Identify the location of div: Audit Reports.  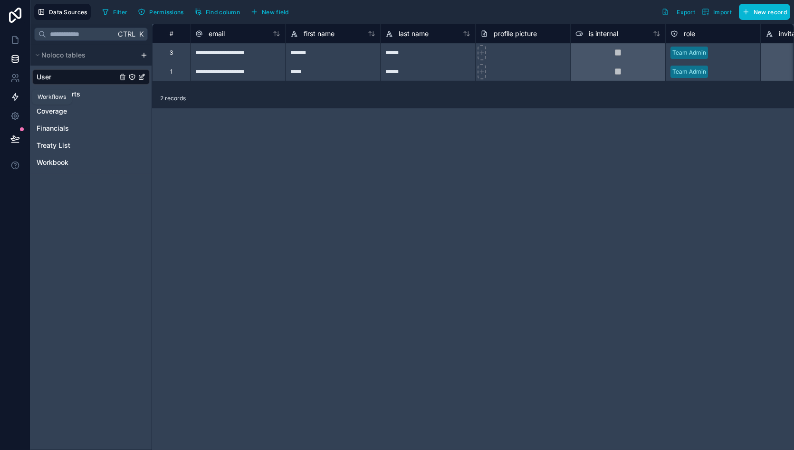
(91, 94).